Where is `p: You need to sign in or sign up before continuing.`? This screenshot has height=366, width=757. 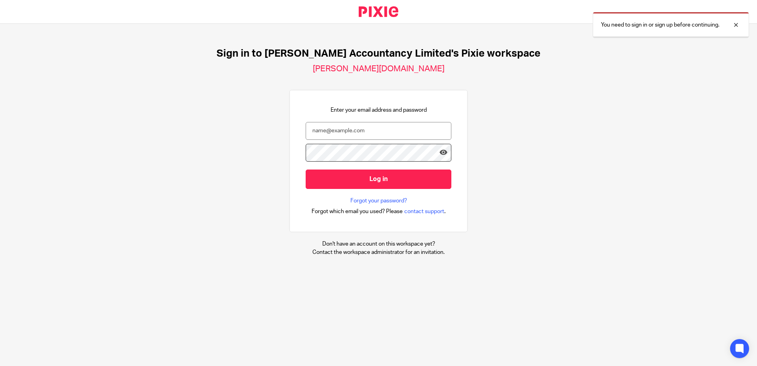
p: You need to sign in or sign up before continuing. is located at coordinates (660, 25).